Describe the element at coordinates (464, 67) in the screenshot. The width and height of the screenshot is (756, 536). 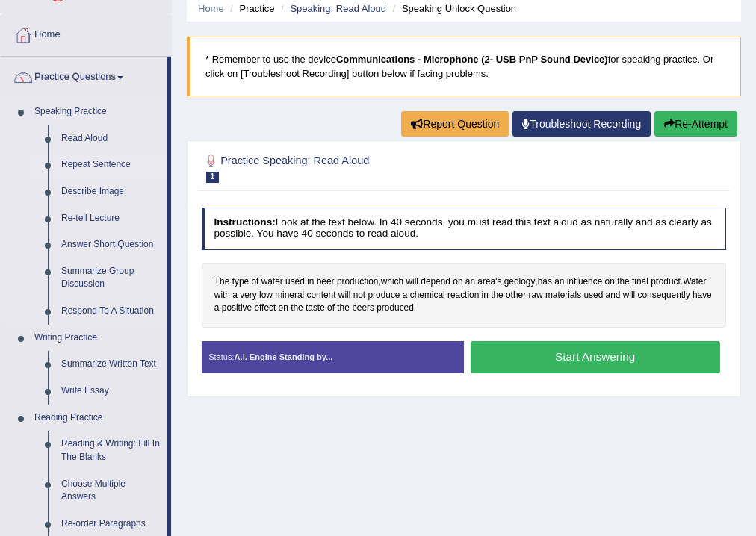
I see `blockquote: * Remember to use the device for speaking practice. Or click on [Troubleshoot Recording] button b...` at that location.